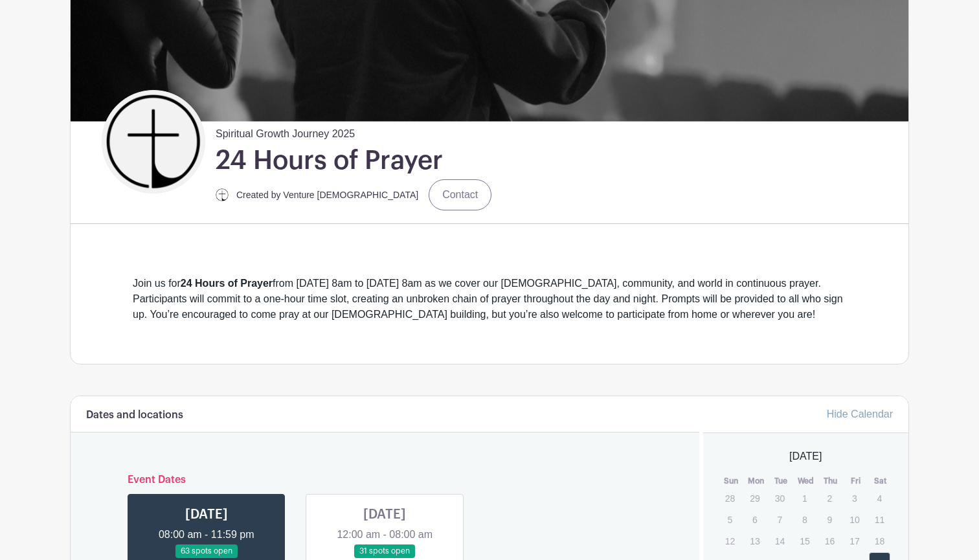 Image resolution: width=979 pixels, height=560 pixels. I want to click on p: 18, so click(879, 541).